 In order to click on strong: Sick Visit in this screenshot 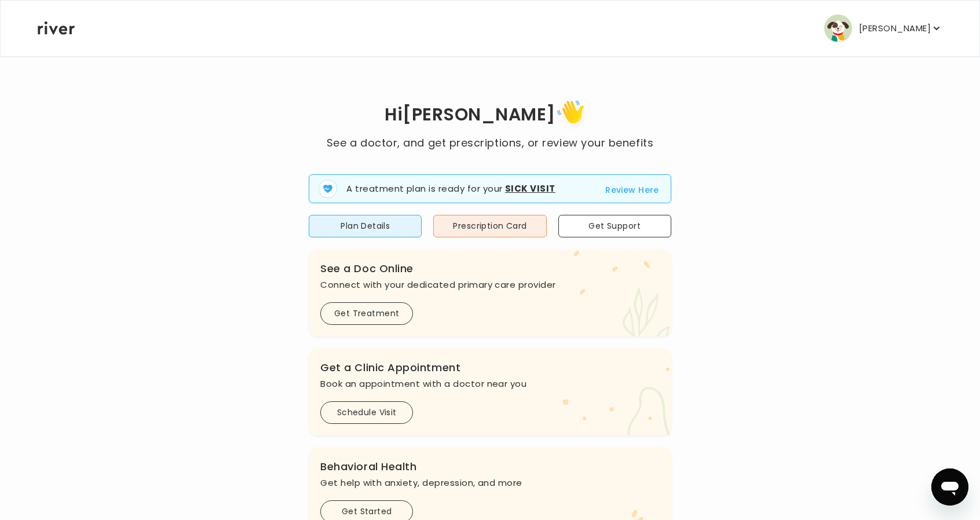, I will do `click(530, 189)`.